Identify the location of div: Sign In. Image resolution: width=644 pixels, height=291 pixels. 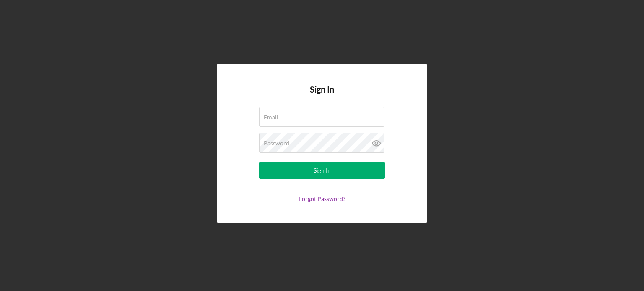
(322, 170).